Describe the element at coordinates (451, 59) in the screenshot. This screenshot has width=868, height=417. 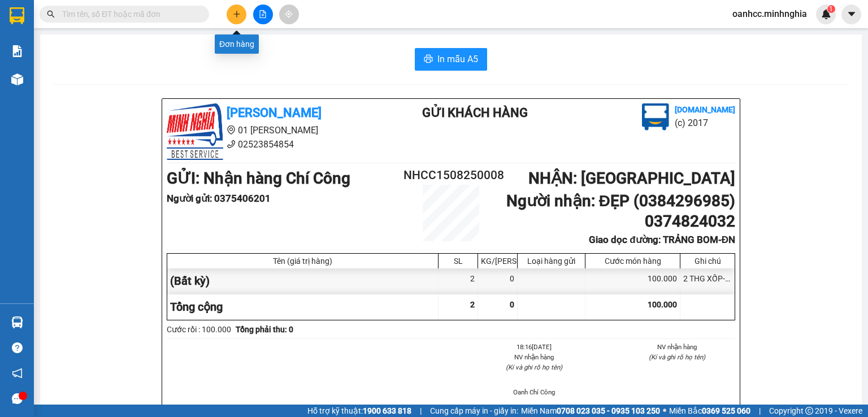
I see `button: printerIn mẫu A5` at that location.